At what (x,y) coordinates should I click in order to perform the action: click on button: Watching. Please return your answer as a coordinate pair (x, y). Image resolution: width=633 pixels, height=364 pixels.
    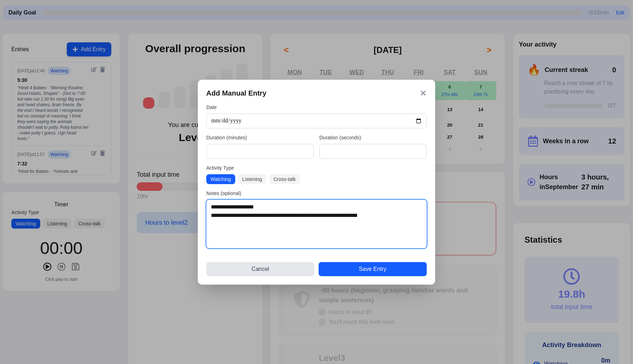
    Looking at the image, I should click on (221, 179).